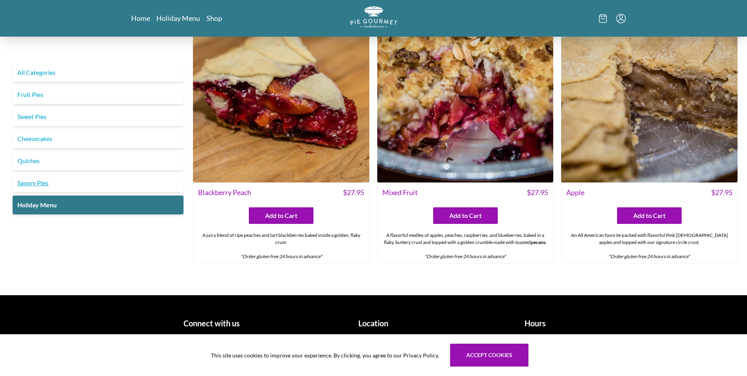 Image resolution: width=747 pixels, height=376 pixels. Describe the element at coordinates (400, 192) in the screenshot. I see `span: Mixed Fruit` at that location.